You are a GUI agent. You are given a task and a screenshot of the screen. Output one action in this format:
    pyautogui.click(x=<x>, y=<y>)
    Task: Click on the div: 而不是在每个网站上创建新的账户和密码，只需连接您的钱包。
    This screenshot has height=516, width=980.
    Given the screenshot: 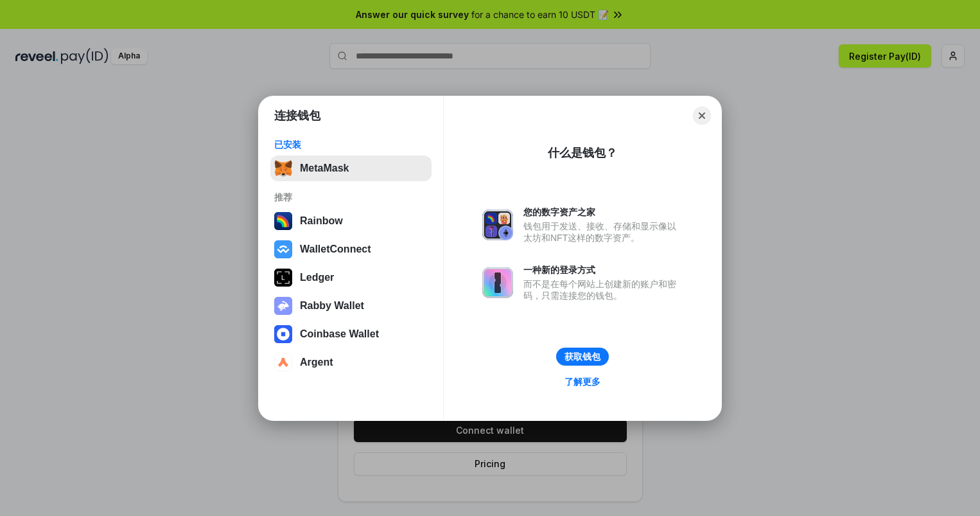 What is the action you would take?
    pyautogui.click(x=603, y=290)
    